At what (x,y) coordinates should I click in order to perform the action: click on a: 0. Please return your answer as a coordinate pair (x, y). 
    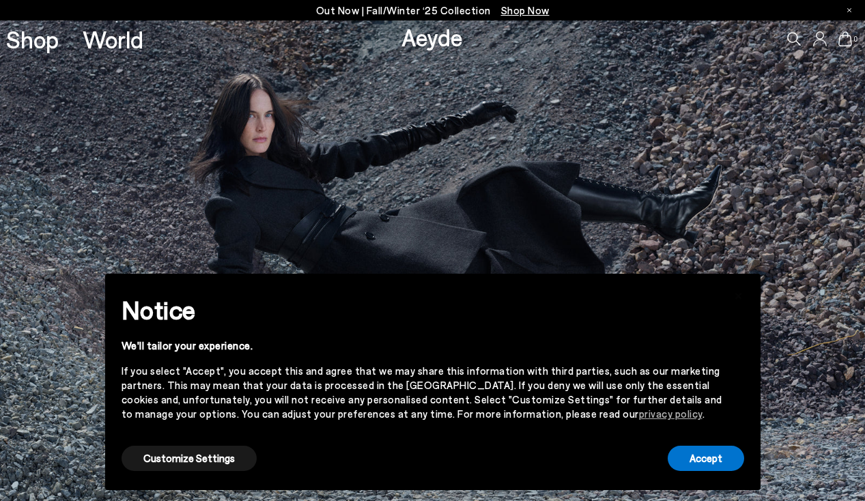
    Looking at the image, I should click on (846, 39).